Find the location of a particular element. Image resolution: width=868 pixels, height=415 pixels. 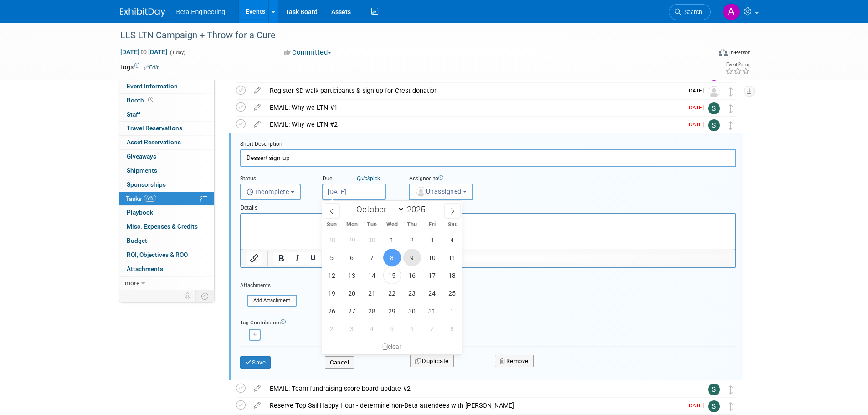

span: October 6, 2025 is located at coordinates (352, 258).